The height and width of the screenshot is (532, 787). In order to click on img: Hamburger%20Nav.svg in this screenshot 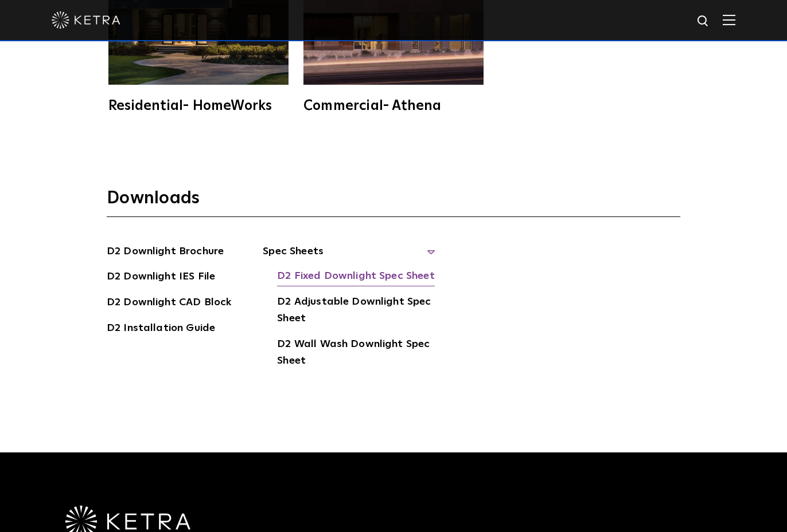, I will do `click(729, 19)`.